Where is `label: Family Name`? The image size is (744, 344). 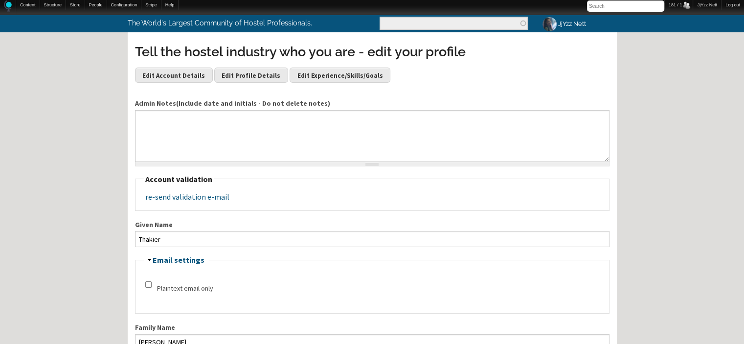
label: Family Name is located at coordinates (372, 327).